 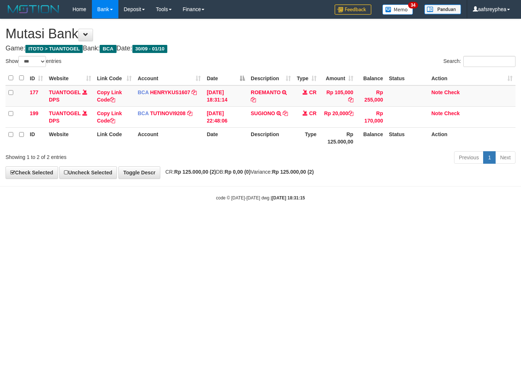 What do you see at coordinates (253, 100) in the screenshot?
I see `a: Copy ROEMANTO to clipboard` at bounding box center [253, 100].